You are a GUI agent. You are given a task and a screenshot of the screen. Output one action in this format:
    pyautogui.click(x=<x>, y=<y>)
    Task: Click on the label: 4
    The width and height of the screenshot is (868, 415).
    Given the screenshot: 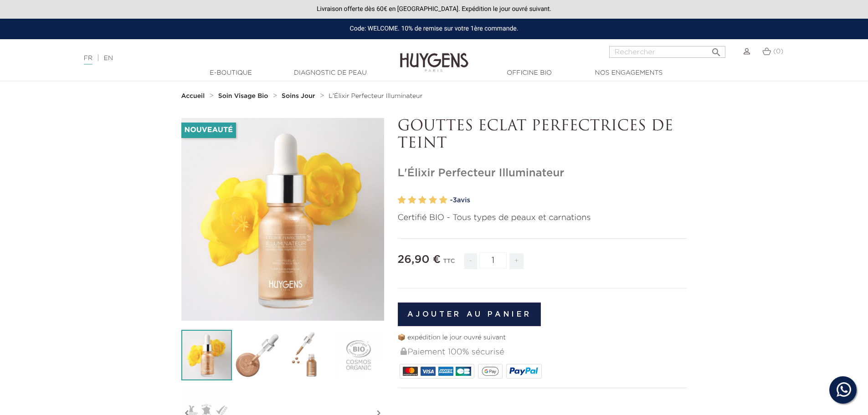 What is the action you would take?
    pyautogui.click(x=433, y=201)
    